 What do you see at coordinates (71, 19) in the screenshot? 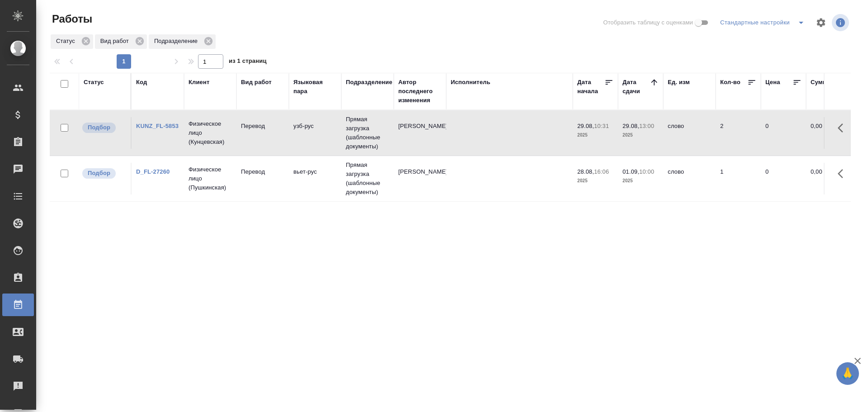
I see `span: Работы` at bounding box center [71, 19].